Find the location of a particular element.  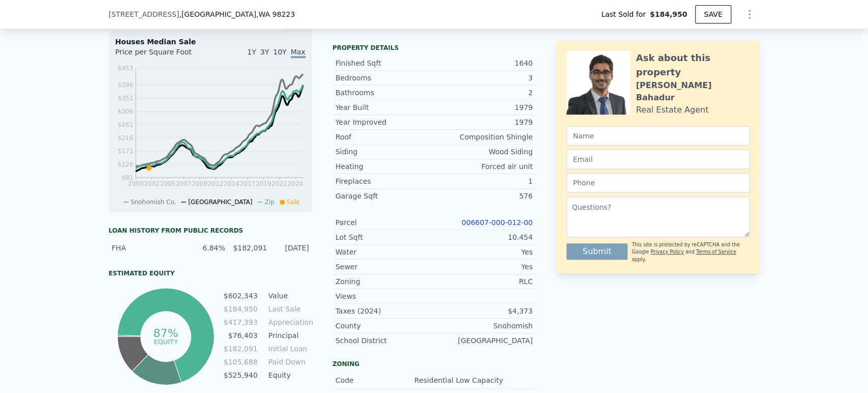

span: 1Y is located at coordinates (251, 52).